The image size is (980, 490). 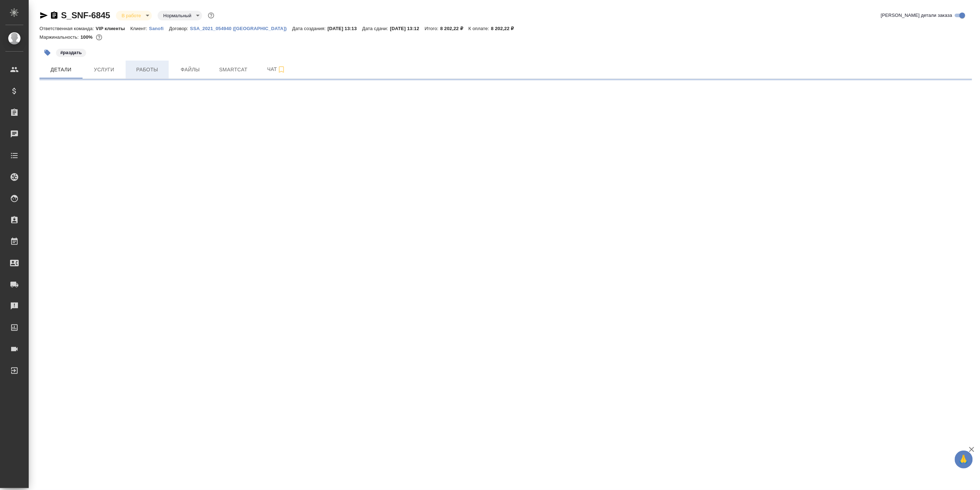 What do you see at coordinates (234, 70) in the screenshot?
I see `span: Smartcat` at bounding box center [234, 70].